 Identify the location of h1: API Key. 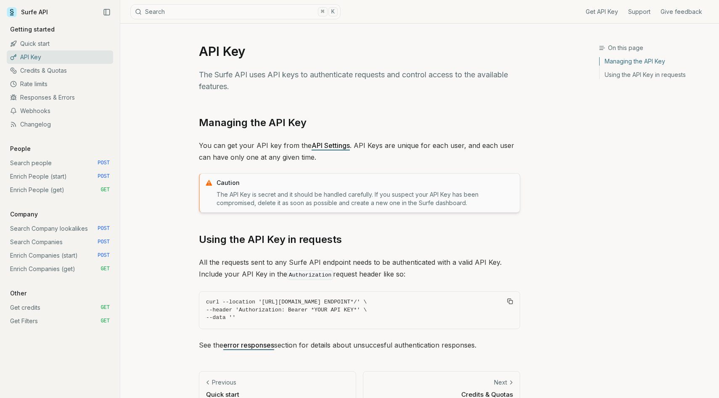
(359, 51).